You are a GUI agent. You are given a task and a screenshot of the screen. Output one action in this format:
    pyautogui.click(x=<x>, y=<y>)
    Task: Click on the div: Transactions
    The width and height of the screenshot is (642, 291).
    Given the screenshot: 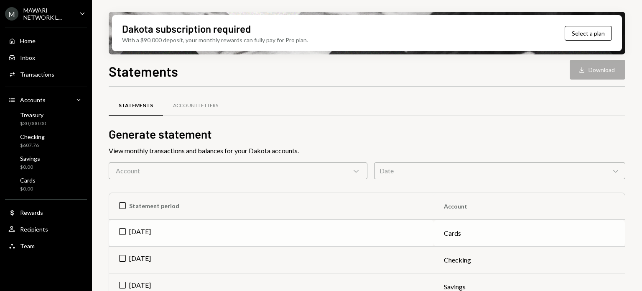 What is the action you would take?
    pyautogui.click(x=37, y=74)
    